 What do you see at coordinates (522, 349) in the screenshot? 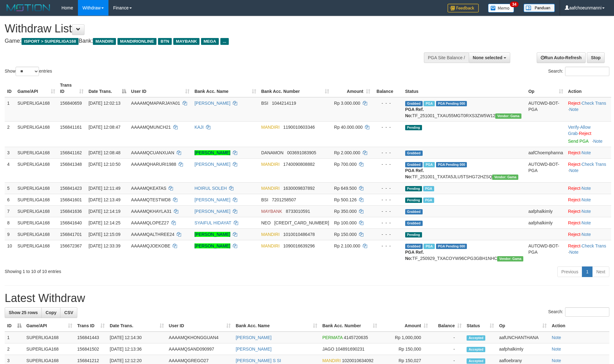
I see `td: aafphalkimly` at bounding box center [522, 349].